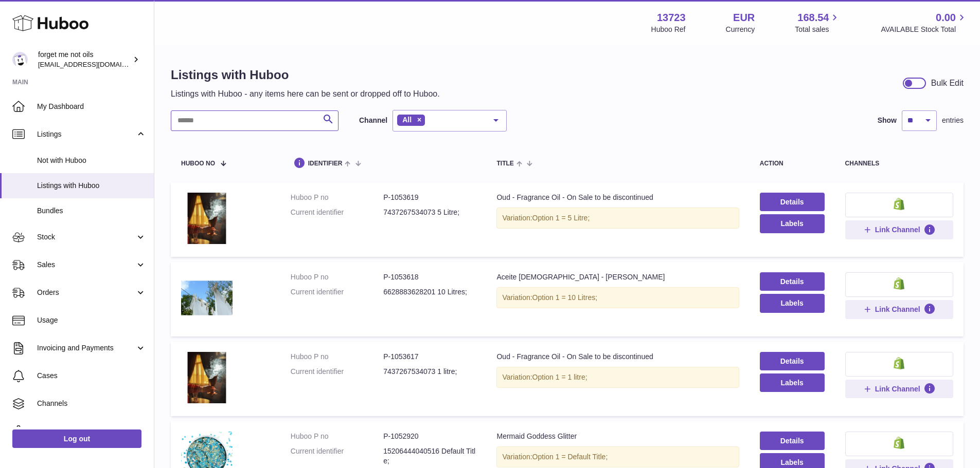 The width and height of the screenshot is (980, 468). Describe the element at coordinates (564, 298) in the screenshot. I see `span: Option 1 = 10 Litres;` at that location.